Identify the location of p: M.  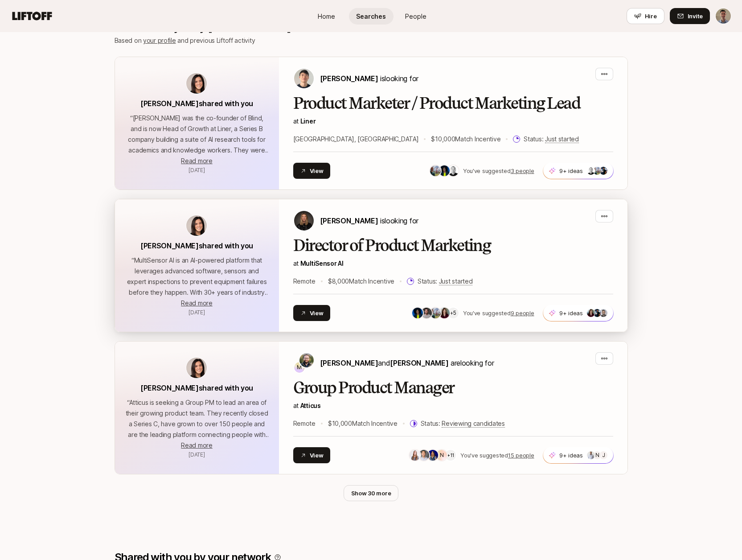
(299, 367).